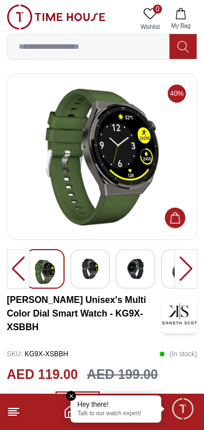 This screenshot has height=430, width=204. Describe the element at coordinates (150, 19) in the screenshot. I see `a: 0Wishlist` at that location.